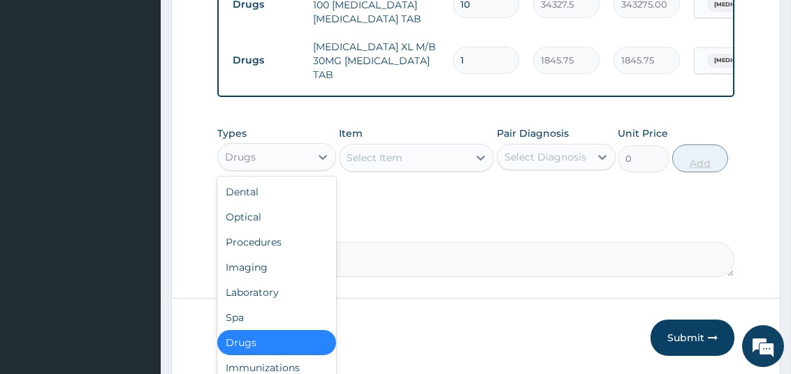  Describe the element at coordinates (265, 60) in the screenshot. I see `td: Drugs` at that location.